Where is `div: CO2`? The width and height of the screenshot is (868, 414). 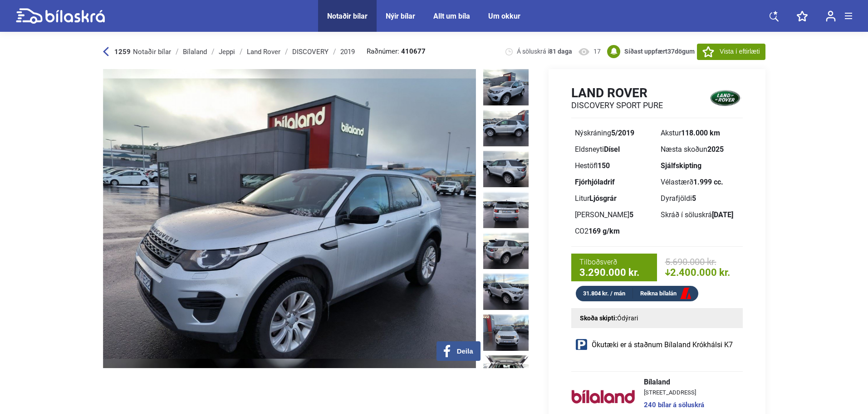 div: CO2 is located at coordinates (614, 231).